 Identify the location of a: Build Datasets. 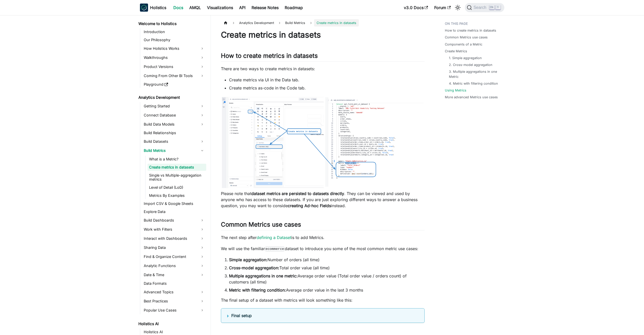
(174, 141).